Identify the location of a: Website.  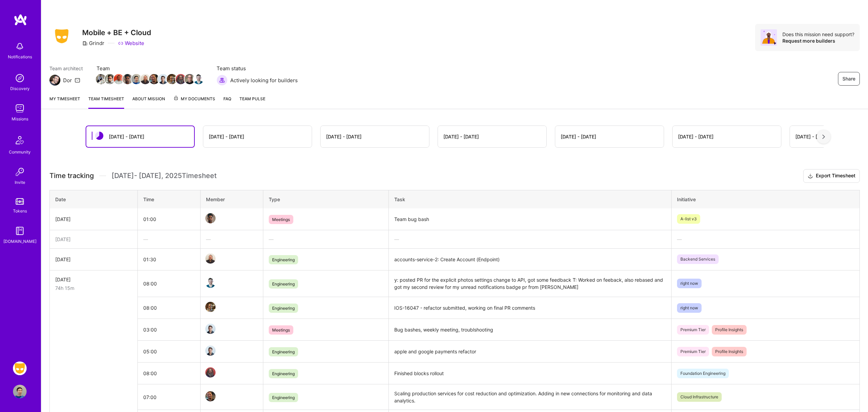
(131, 43).